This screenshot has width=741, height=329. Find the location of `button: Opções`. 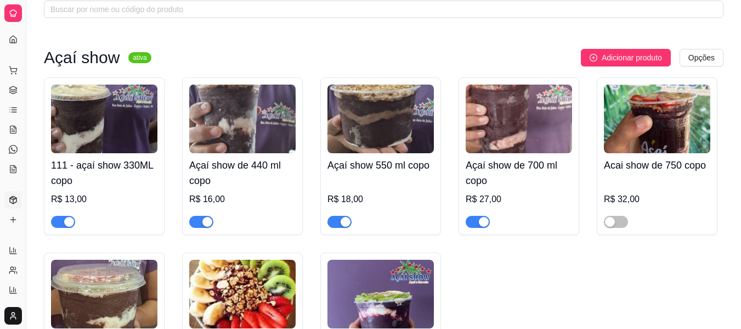

button: Opções is located at coordinates (702, 58).